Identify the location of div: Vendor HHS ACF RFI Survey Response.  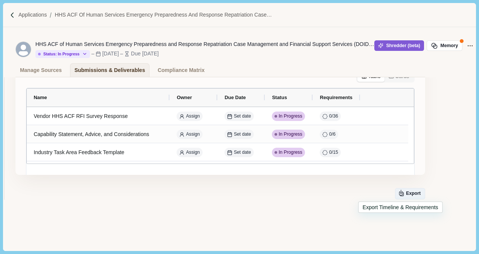
(98, 116).